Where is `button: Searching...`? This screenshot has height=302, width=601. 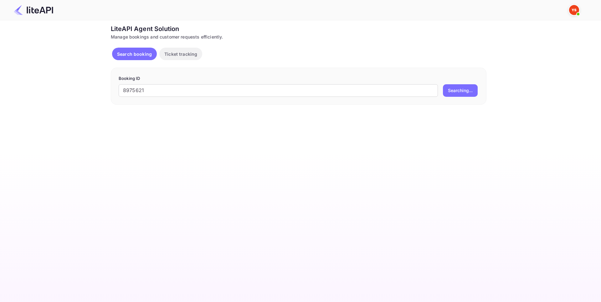 button: Searching... is located at coordinates (460, 90).